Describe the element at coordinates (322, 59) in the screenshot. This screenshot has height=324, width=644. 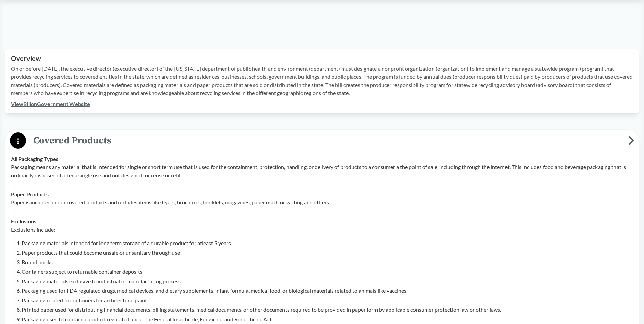
I see `h2: Overview` at that location.